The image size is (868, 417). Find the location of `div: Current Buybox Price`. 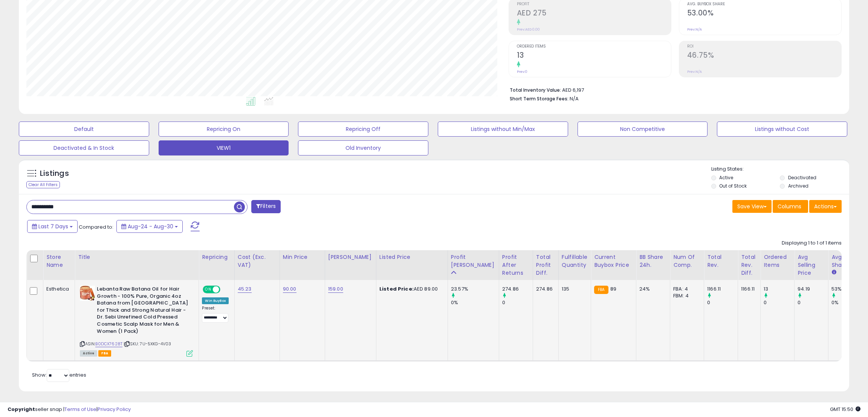

div: Current Buybox Price is located at coordinates (613, 261).